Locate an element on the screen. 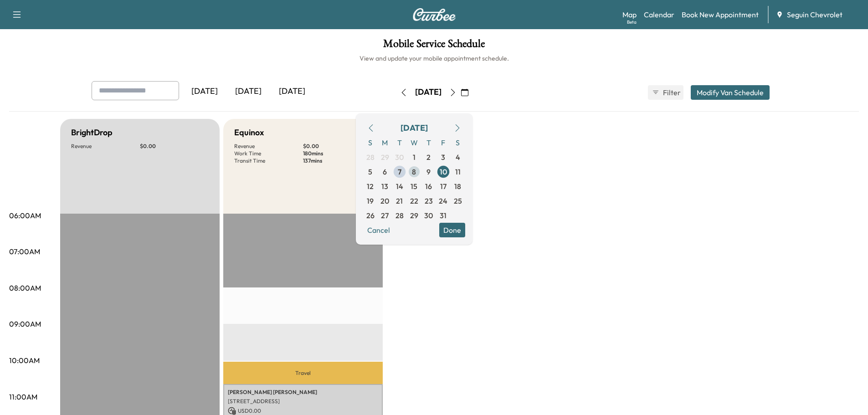 The width and height of the screenshot is (868, 415). p: 07:00AM is located at coordinates (24, 251).